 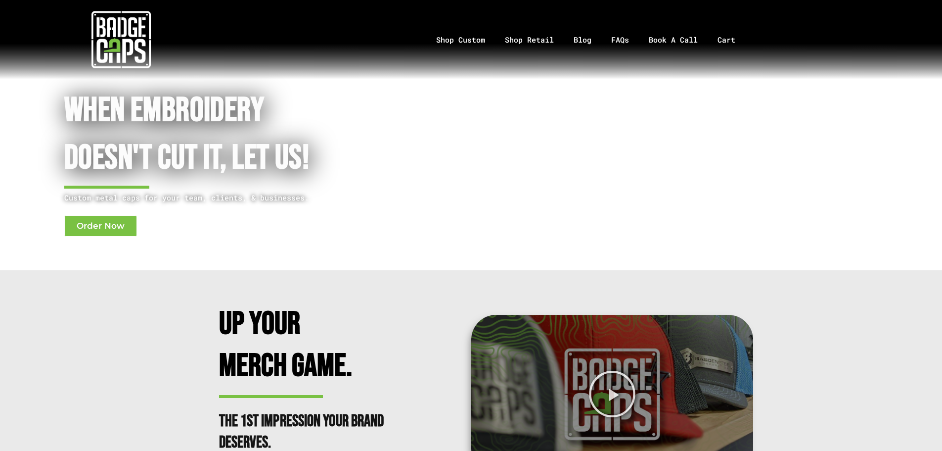 What do you see at coordinates (529, 40) in the screenshot?
I see `a: Shop Retail` at bounding box center [529, 40].